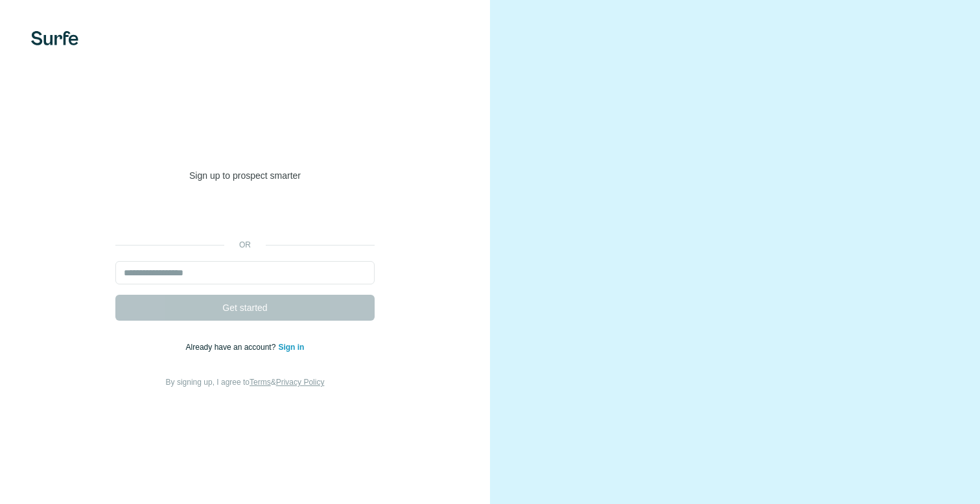  What do you see at coordinates (245, 245) in the screenshot?
I see `p: or` at bounding box center [245, 245].